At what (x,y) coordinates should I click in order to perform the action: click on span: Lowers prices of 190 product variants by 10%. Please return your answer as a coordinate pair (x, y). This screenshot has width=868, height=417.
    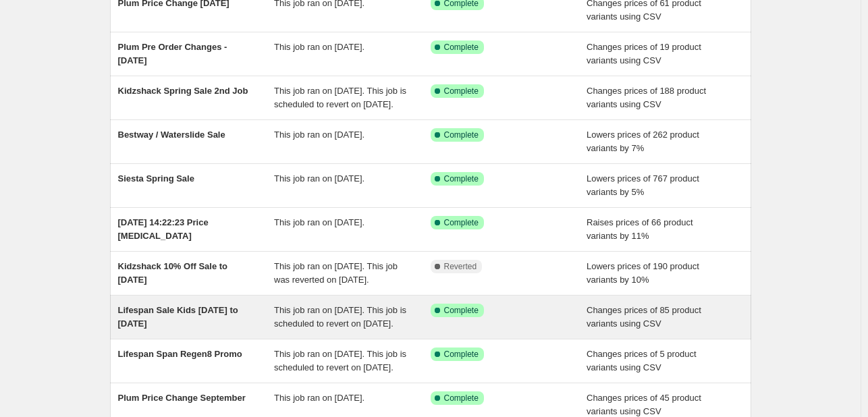
    Looking at the image, I should click on (643, 273).